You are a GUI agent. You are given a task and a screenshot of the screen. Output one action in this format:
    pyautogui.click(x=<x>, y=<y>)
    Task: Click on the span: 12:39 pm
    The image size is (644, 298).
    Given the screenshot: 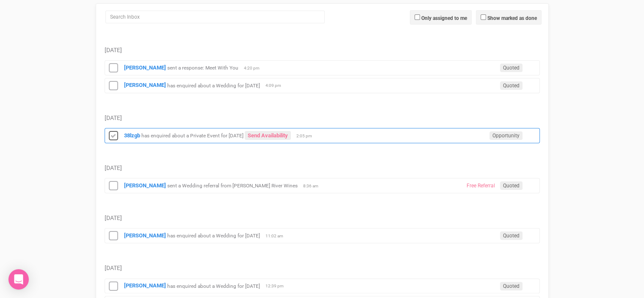 What is the action you would take?
    pyautogui.click(x=276, y=286)
    